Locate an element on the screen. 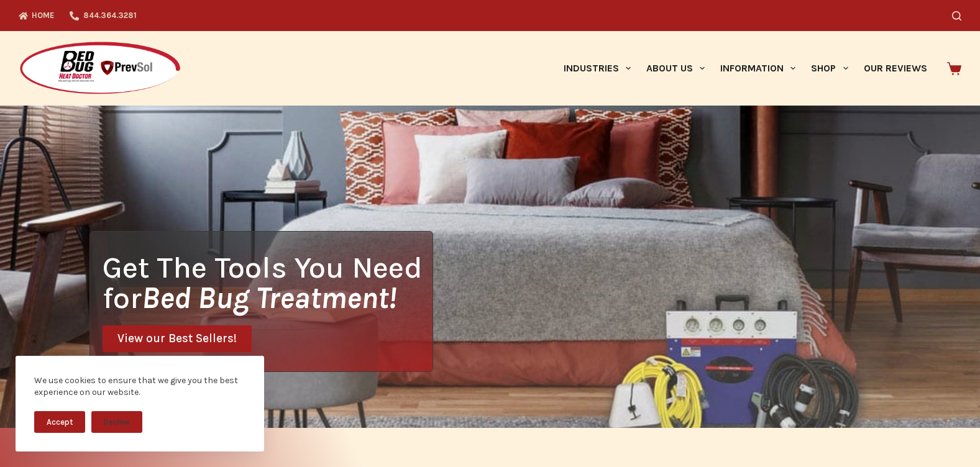  i: Bed Bug Treatment! is located at coordinates (269, 298).